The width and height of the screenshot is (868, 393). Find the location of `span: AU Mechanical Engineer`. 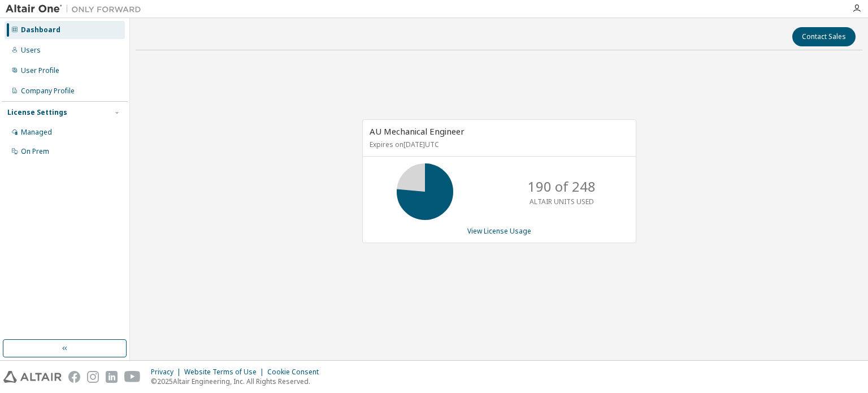

span: AU Mechanical Engineer is located at coordinates (417, 131).